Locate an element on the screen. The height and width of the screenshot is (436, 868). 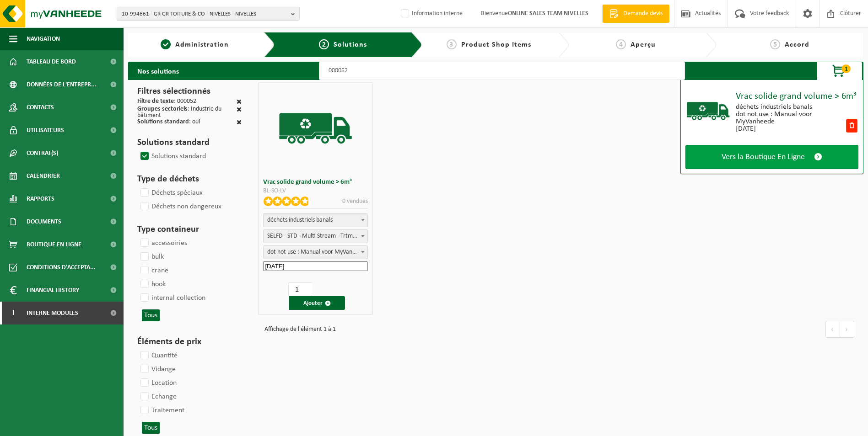
span: dot not use : Manual voor MyVanheede is located at coordinates (315, 253).